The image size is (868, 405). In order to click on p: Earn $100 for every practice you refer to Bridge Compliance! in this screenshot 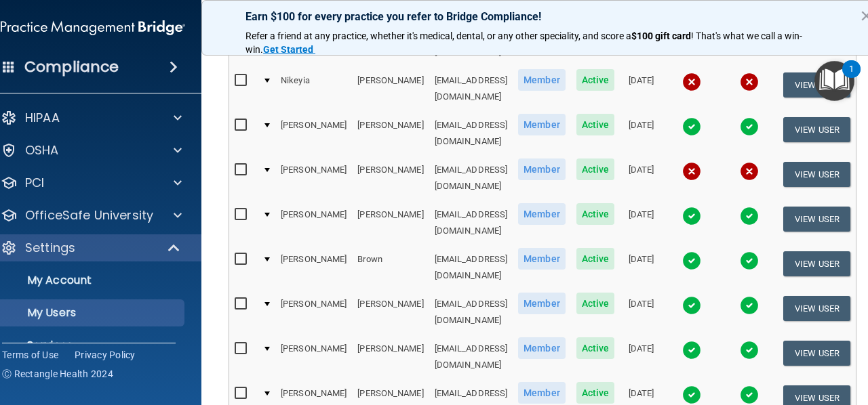, I will do `click(526, 16)`.